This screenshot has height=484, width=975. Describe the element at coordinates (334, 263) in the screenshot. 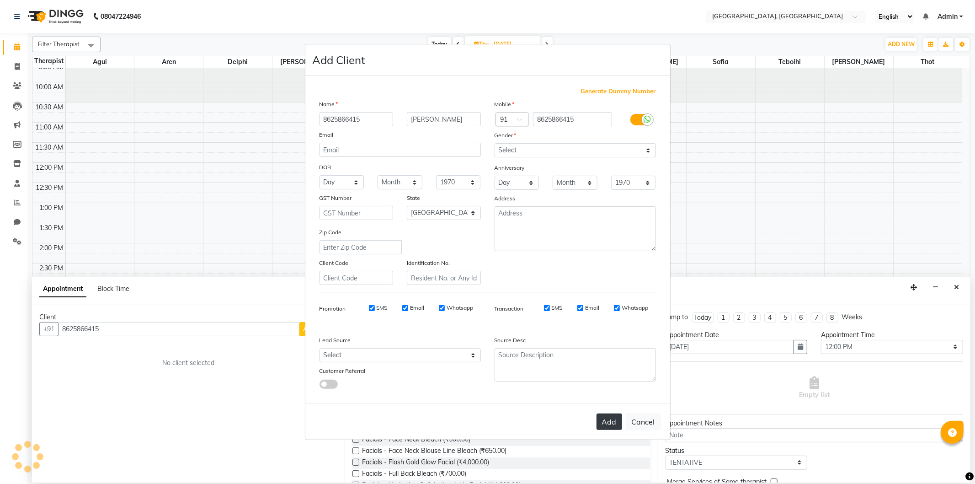

I see `label: Client Code` at that location.